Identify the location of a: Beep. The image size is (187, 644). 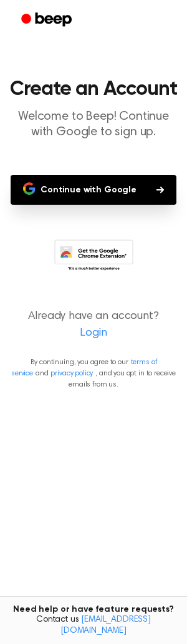
(47, 20).